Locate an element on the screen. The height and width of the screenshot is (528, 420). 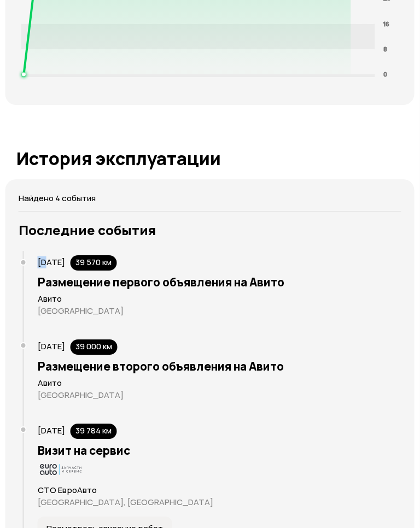
h3: Размещение второго объявления на Авито is located at coordinates (227, 366).